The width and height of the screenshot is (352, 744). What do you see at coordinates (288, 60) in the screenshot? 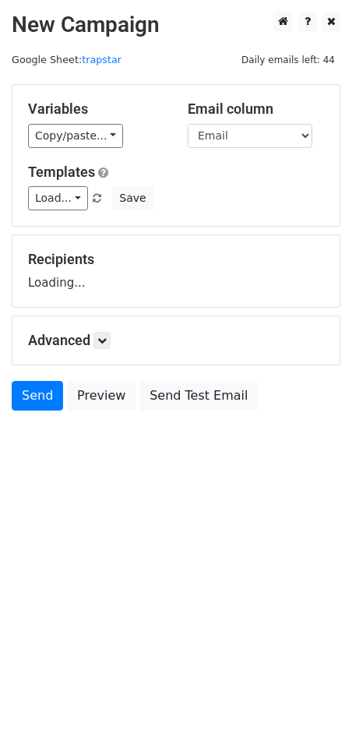
I see `span: Daily emails left: 44` at bounding box center [288, 60].